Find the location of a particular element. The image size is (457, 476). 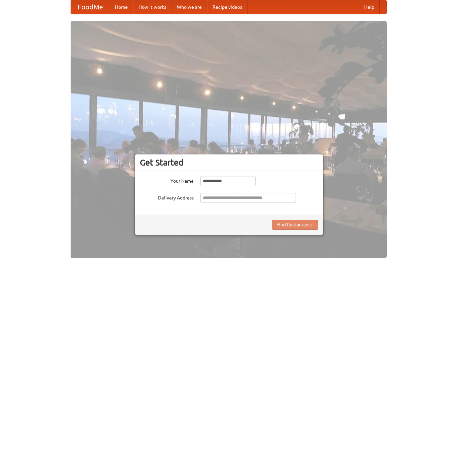

h3: Get Started is located at coordinates (229, 162).